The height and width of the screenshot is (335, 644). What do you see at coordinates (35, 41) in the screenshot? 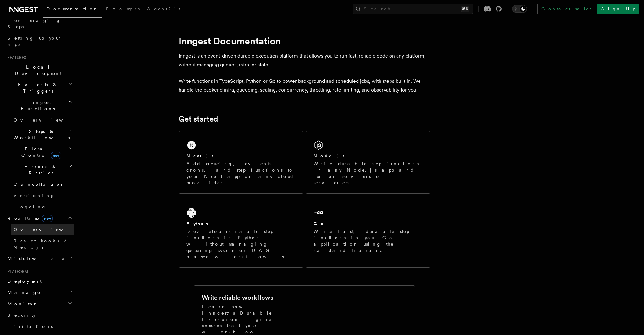
I see `span: Setting up your app` at bounding box center [35, 41].